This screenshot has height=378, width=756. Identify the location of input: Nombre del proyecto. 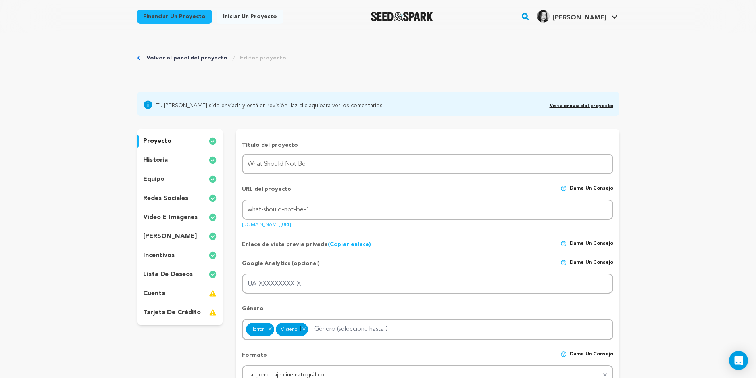
(427, 164).